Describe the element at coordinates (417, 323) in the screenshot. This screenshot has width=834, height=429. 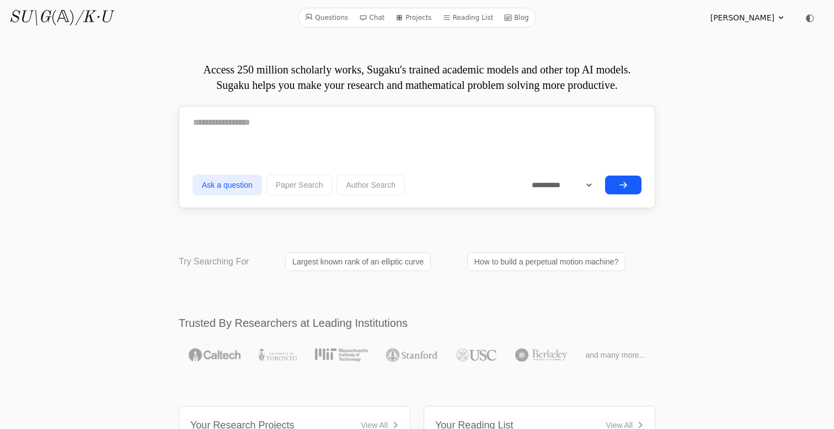
I see `h2: Trusted By Researchers at Leading Institutions` at that location.